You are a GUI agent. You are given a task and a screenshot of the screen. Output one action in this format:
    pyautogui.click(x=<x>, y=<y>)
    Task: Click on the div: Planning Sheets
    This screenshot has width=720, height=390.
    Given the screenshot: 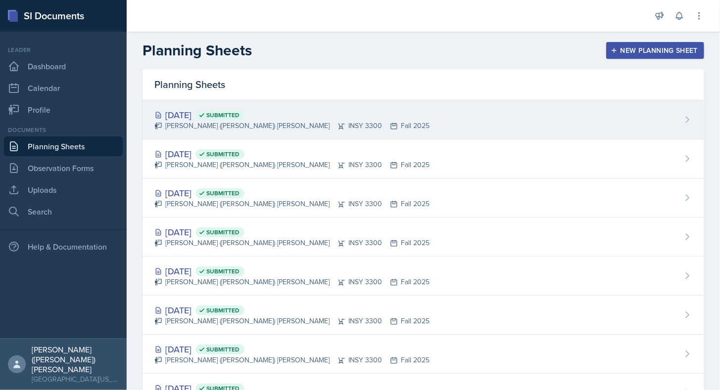 What is the action you would take?
    pyautogui.click(x=423, y=85)
    